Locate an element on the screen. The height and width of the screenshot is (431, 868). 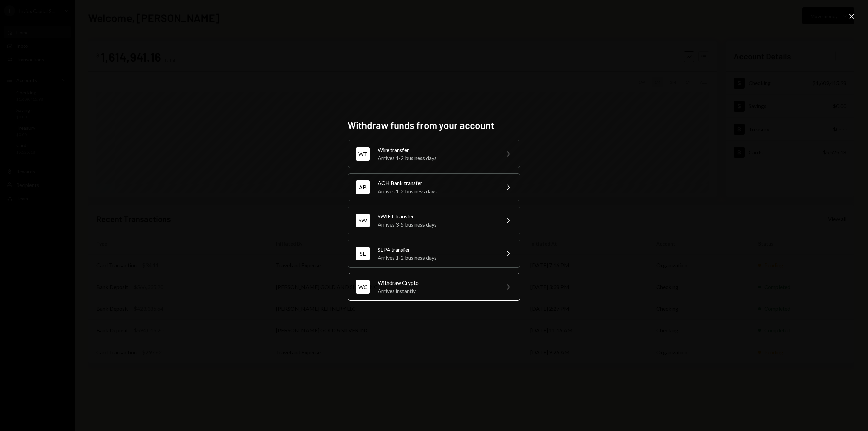
div: Arrives instantly is located at coordinates (437, 291).